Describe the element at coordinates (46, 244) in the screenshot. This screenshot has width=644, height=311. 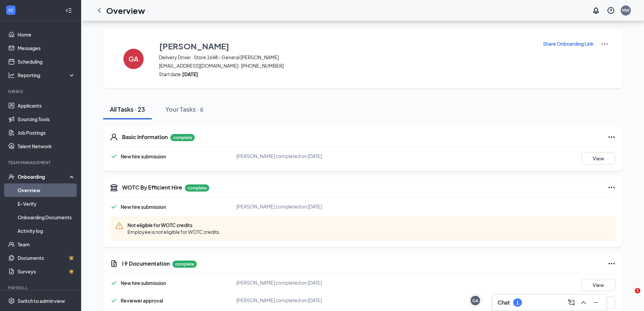
I see `a: Team` at that location.